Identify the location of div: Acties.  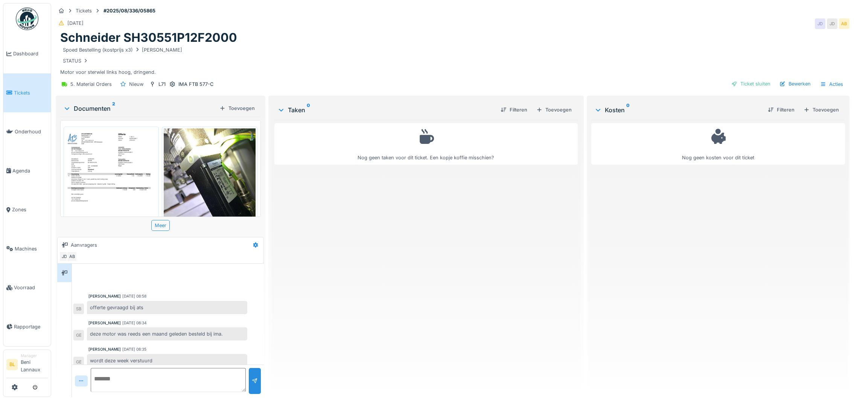
(831, 84).